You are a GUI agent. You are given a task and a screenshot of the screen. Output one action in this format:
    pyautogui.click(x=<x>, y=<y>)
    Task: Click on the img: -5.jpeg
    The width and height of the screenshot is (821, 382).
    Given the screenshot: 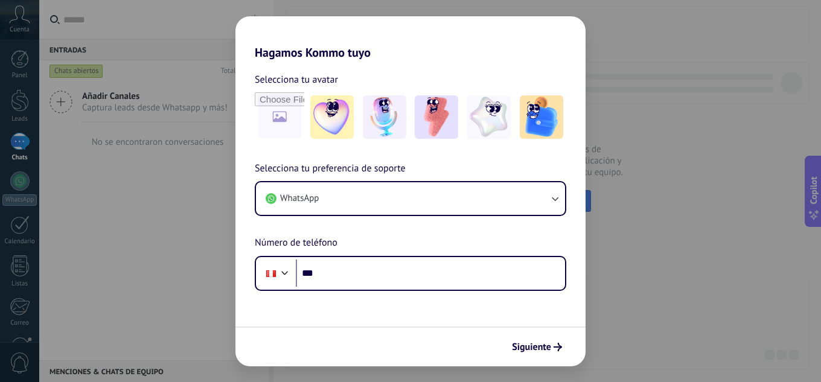 What is the action you would take?
    pyautogui.click(x=541, y=117)
    